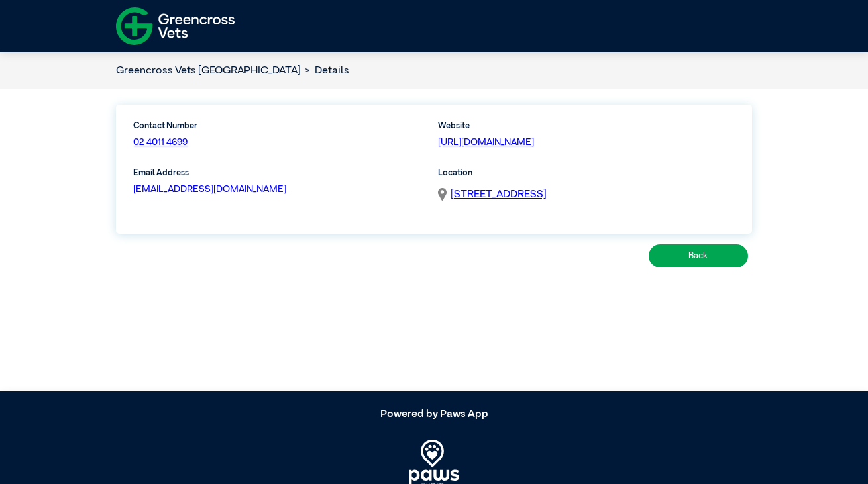 This screenshot has width=868, height=484. What do you see at coordinates (280, 172) in the screenshot?
I see `label: Email Address` at bounding box center [280, 172].